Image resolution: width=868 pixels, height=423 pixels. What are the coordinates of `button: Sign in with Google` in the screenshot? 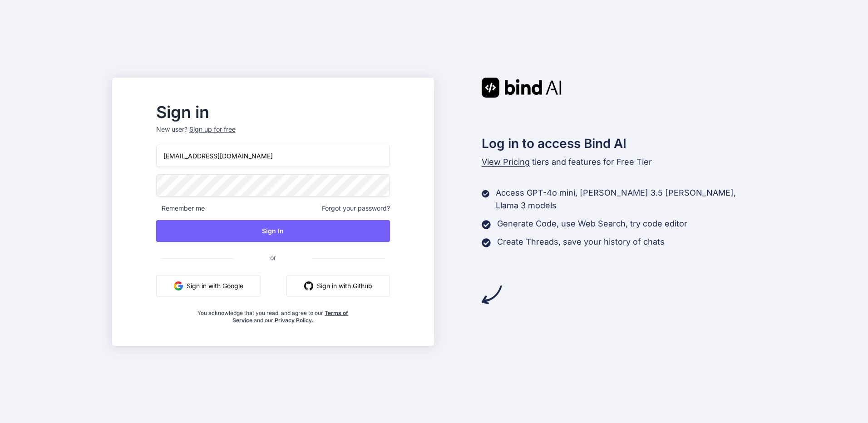 It's located at (209, 286).